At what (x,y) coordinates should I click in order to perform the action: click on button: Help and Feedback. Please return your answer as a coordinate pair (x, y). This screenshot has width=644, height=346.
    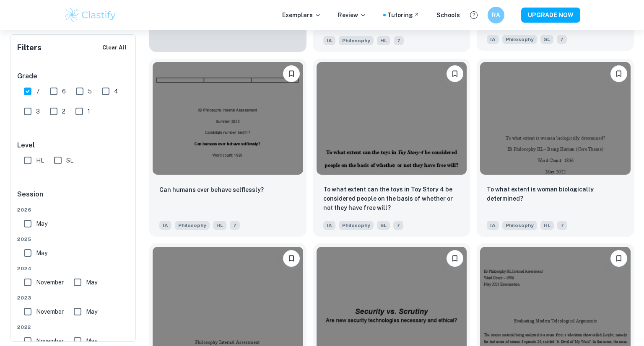
    Looking at the image, I should click on (474, 15).